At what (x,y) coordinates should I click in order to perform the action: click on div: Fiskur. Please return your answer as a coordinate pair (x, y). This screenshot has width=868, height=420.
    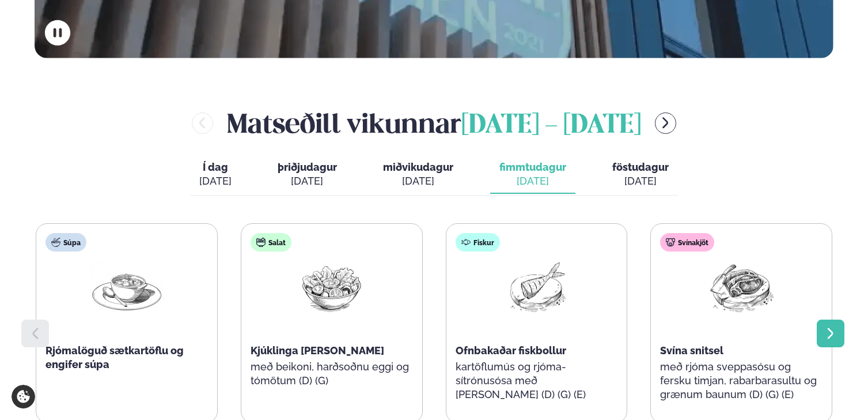
    Looking at the image, I should click on (478, 242).